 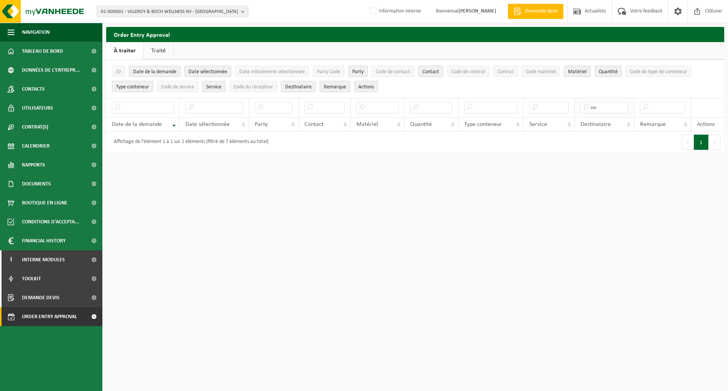 I want to click on span: Conditions d'accepta..., so click(x=50, y=222).